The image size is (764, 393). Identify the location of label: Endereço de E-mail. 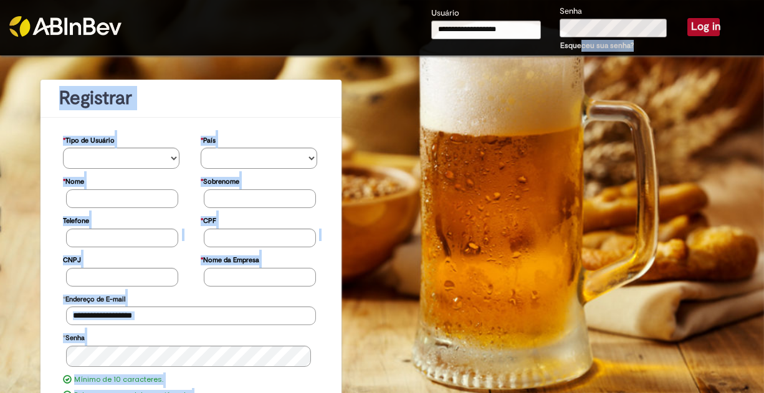
(94, 298).